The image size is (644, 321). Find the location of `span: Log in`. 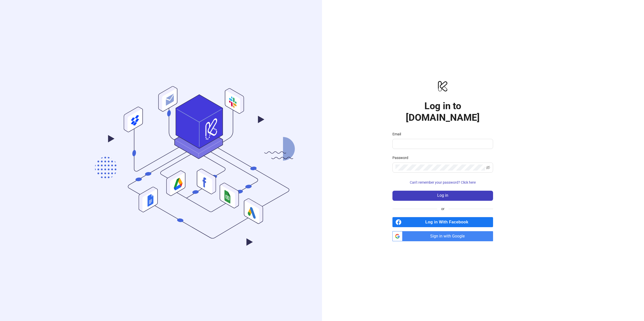

span: Log in is located at coordinates (443, 196).